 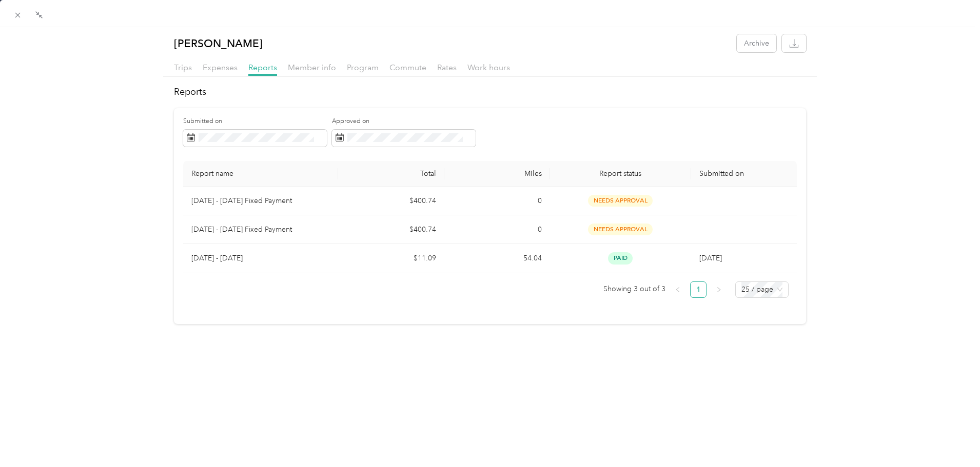 What do you see at coordinates (183, 67) in the screenshot?
I see `span: Trips` at bounding box center [183, 67].